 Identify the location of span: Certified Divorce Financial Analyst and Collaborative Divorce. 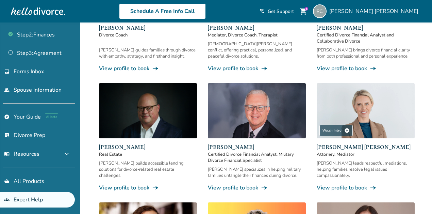
(366, 38).